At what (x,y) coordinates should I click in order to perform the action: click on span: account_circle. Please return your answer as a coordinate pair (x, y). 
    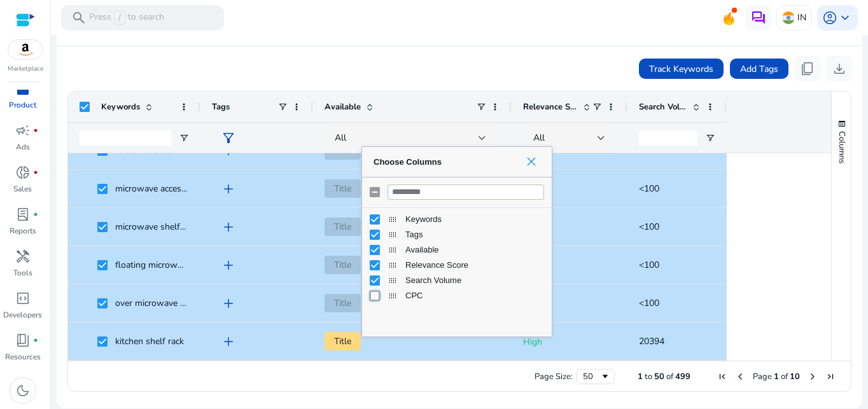
    Looking at the image, I should click on (830, 18).